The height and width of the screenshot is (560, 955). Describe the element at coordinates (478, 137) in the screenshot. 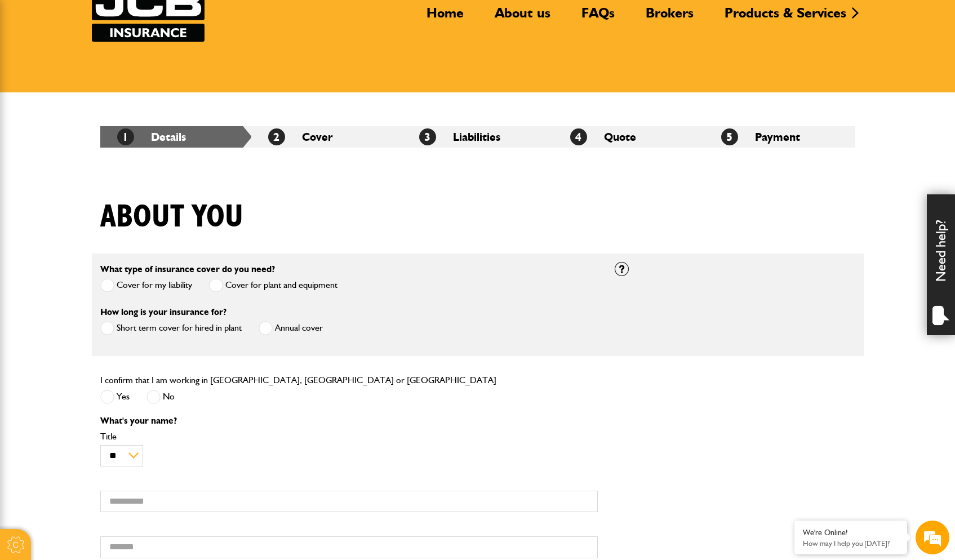

I see `li: Liabilities` at that location.